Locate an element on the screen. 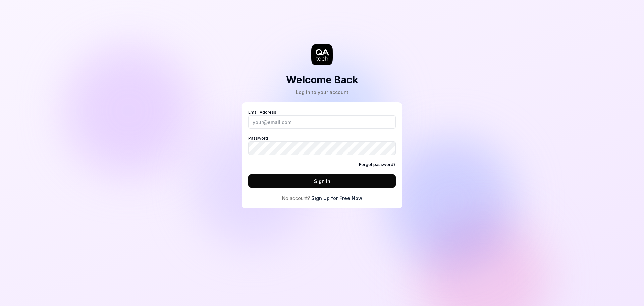  label: Password is located at coordinates (322, 145).